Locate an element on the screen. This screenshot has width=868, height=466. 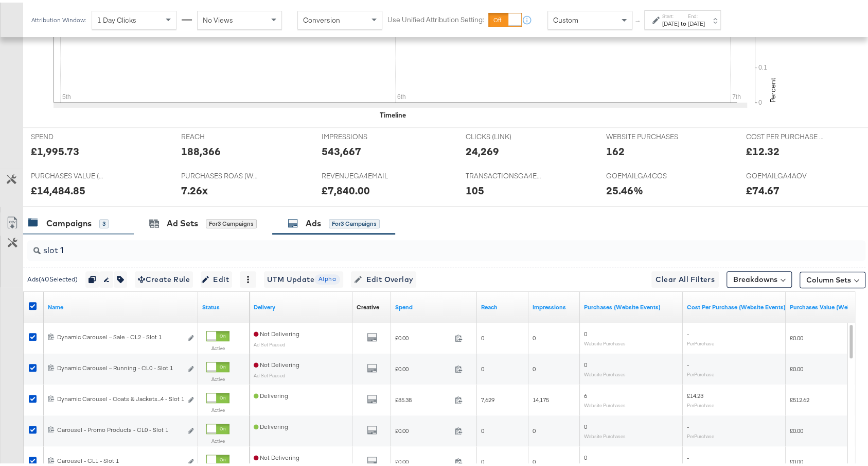
div: 25.46% is located at coordinates (625, 187).